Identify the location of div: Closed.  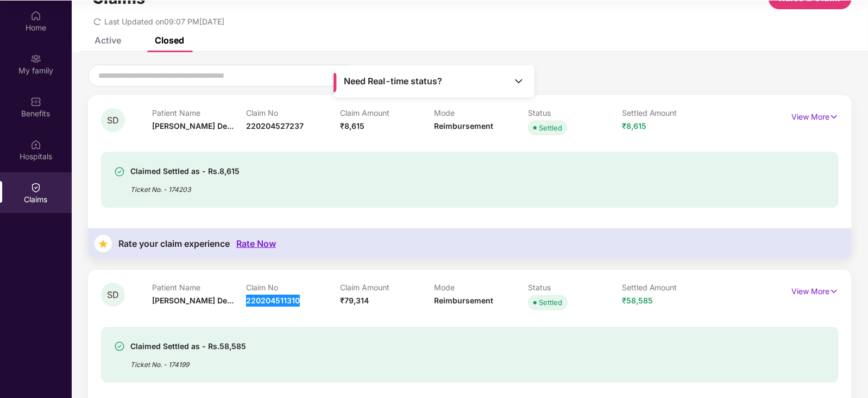
(170, 40).